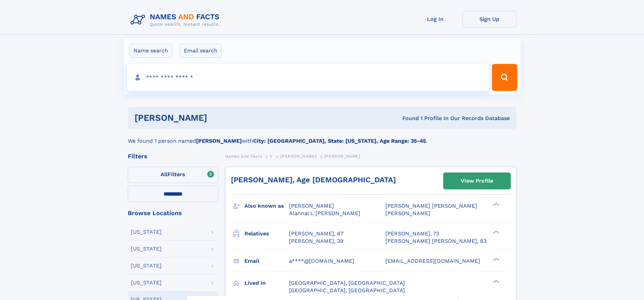 This screenshot has height=300, width=644. I want to click on label: Email search, so click(201, 51).